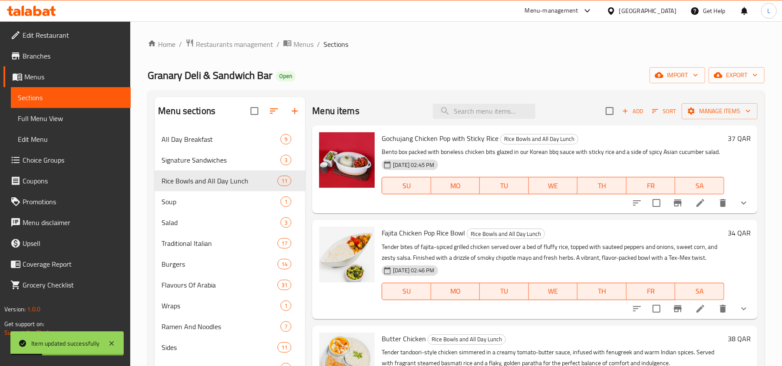 The width and height of the screenshot is (782, 366). I want to click on svg: Show Choices, so click(744, 309).